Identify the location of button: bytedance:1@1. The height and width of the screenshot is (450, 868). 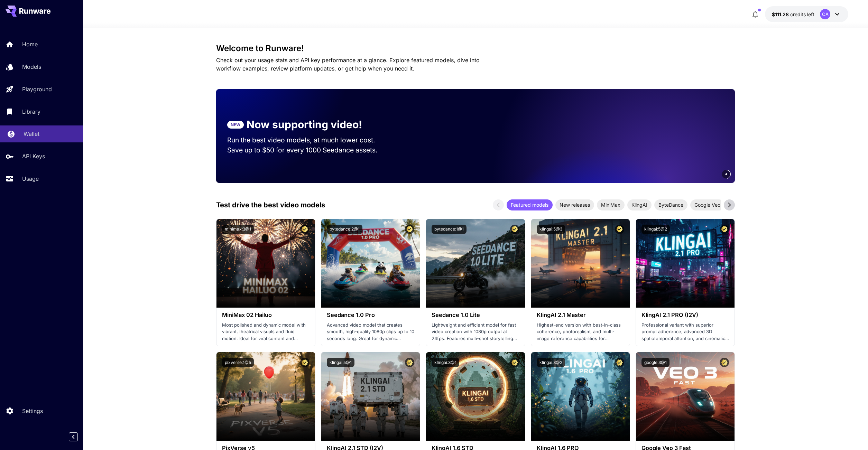
(449, 229).